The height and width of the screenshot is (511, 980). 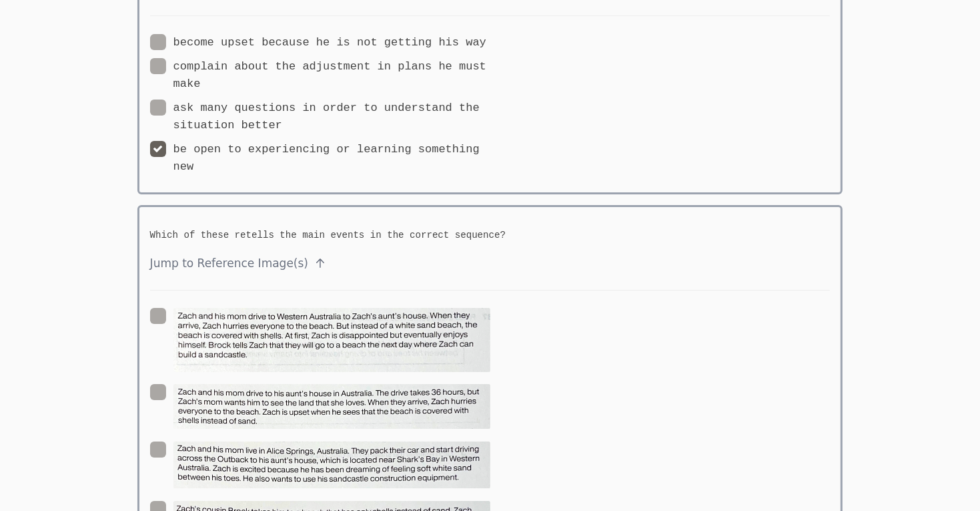 What do you see at coordinates (331, 340) in the screenshot?
I see `img: Screenshot 2024-08-12 at 11.35.17 AM.png` at bounding box center [331, 340].